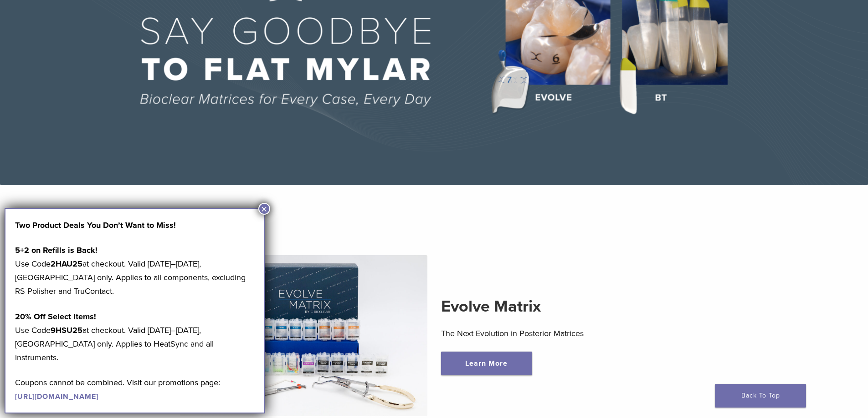 The height and width of the screenshot is (418, 868). I want to click on button: Close, so click(264, 209).